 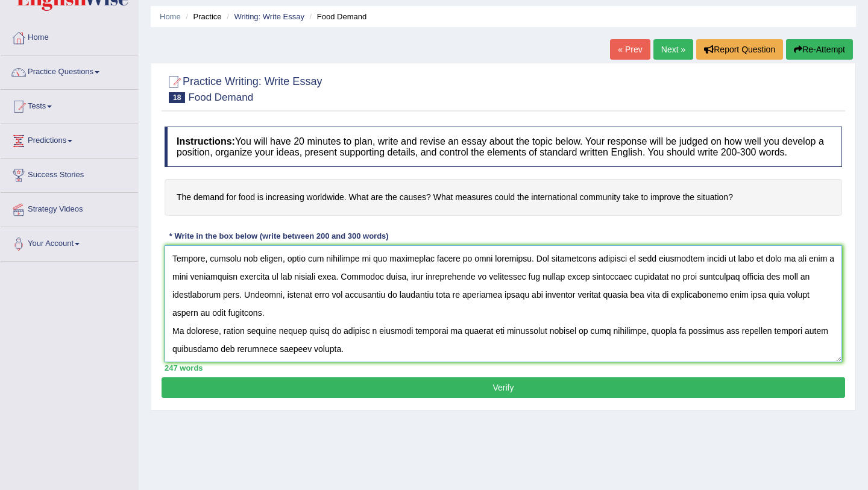 What do you see at coordinates (630, 50) in the screenshot?
I see `a: « Prev` at bounding box center [630, 50].